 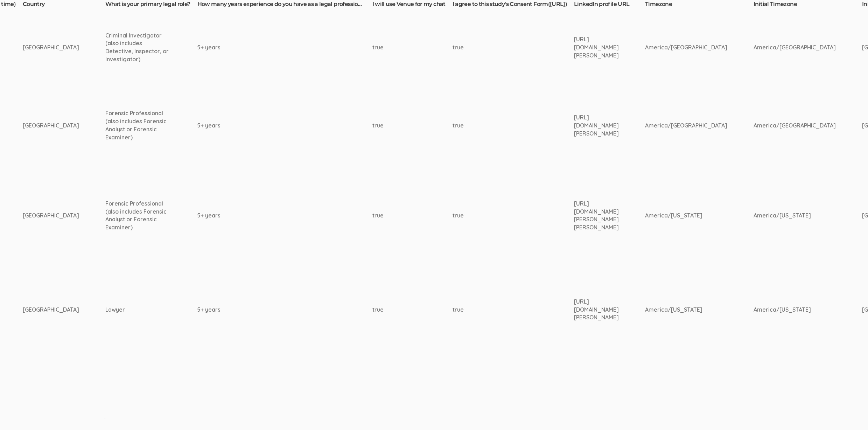 I want to click on th: I will use Venue for my chat, so click(x=412, y=5).